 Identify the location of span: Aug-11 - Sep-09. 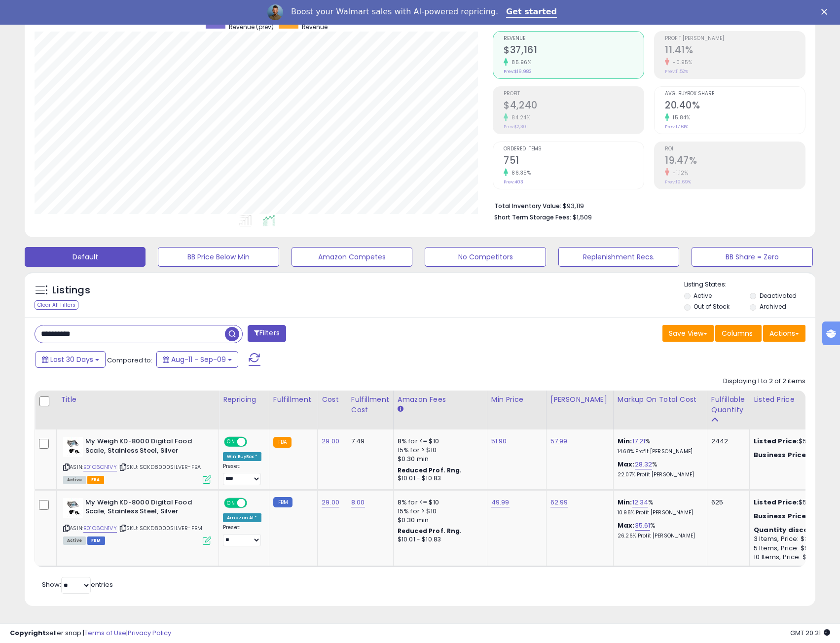
(198, 359).